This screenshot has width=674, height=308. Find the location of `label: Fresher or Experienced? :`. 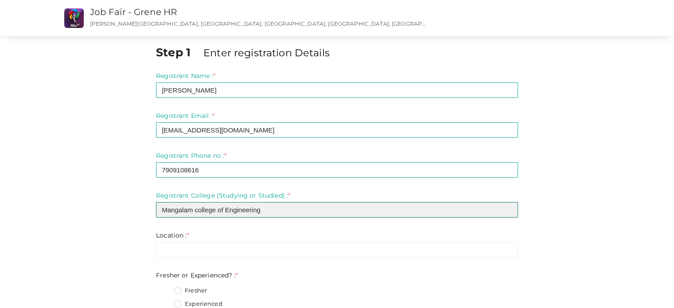

label: Fresher or Experienced? : is located at coordinates (197, 275).